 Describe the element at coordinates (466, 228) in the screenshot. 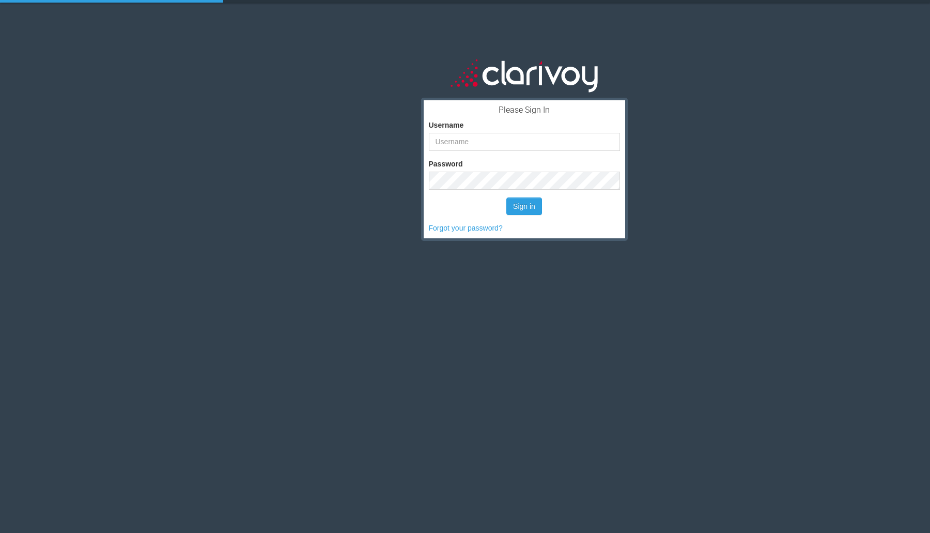

I see `a: Forgot your password?` at that location.